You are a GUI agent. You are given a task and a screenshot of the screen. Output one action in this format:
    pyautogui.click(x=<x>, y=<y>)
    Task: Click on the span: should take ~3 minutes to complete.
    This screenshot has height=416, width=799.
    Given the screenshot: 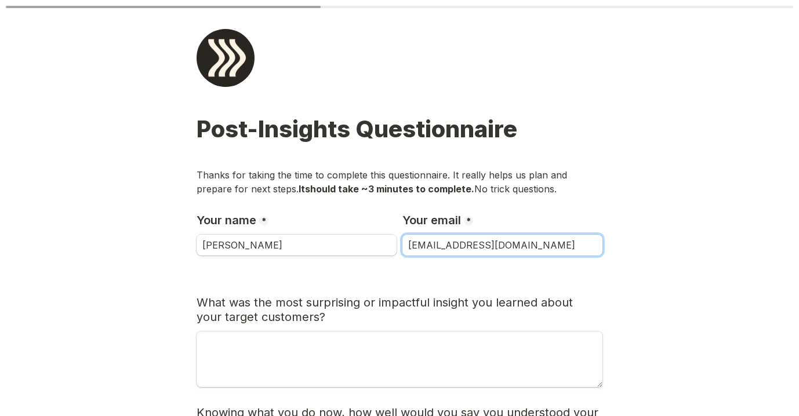 What is the action you would take?
    pyautogui.click(x=390, y=189)
    